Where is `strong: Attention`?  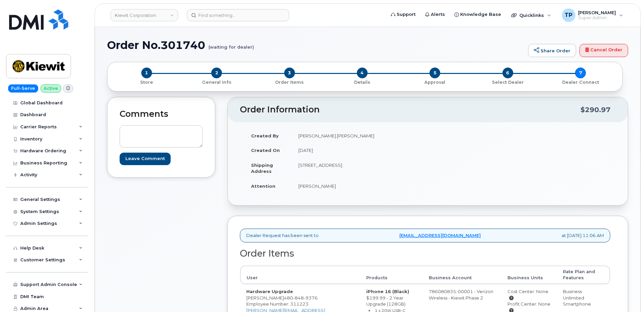
strong: Attention is located at coordinates (263, 186).